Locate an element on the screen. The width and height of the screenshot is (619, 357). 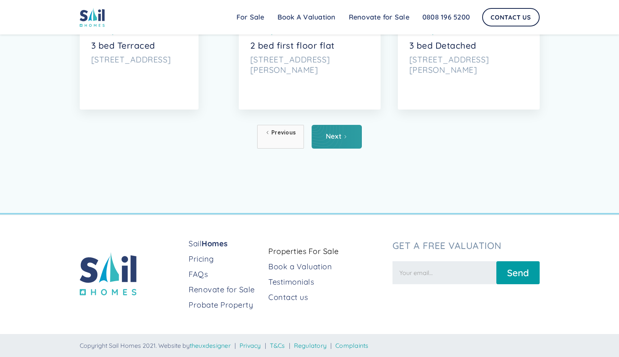
div: List is located at coordinates (310, 137).